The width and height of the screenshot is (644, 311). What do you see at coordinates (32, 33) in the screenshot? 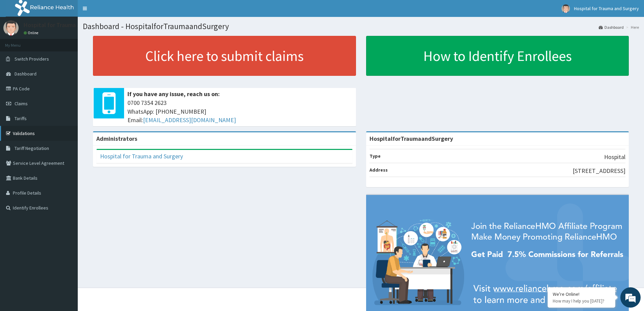
I see `a: Online` at bounding box center [32, 33].